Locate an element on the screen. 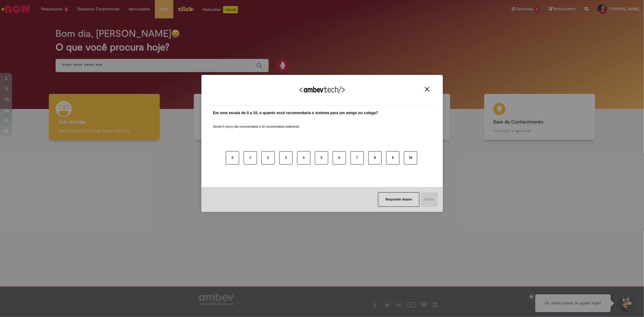 The image size is (644, 317). button: 2 is located at coordinates (268, 158).